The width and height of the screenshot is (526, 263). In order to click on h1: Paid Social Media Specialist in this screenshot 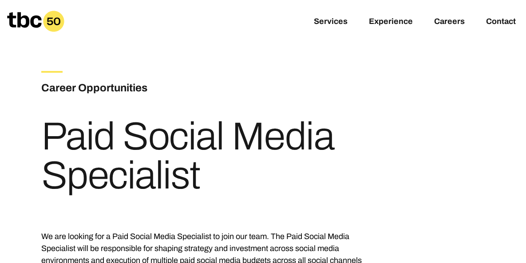, I will do `click(212, 156)`.